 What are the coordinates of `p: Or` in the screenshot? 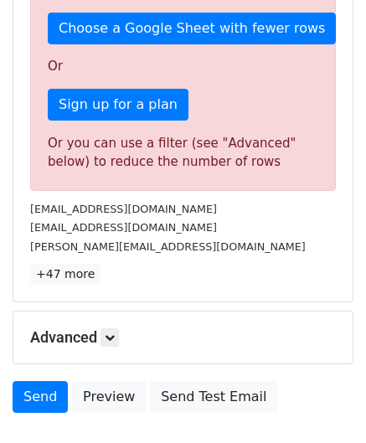 It's located at (182, 66).